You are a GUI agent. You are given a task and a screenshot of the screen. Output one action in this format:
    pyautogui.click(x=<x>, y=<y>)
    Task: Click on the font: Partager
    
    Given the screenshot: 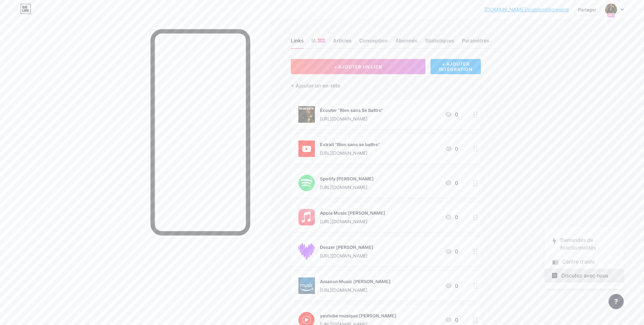 What is the action you would take?
    pyautogui.click(x=587, y=10)
    